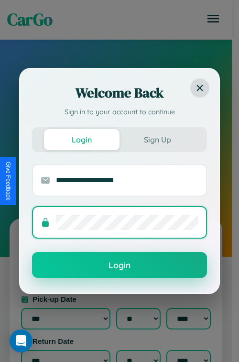 This screenshot has height=362, width=239. I want to click on h2: Welcome Back, so click(120, 93).